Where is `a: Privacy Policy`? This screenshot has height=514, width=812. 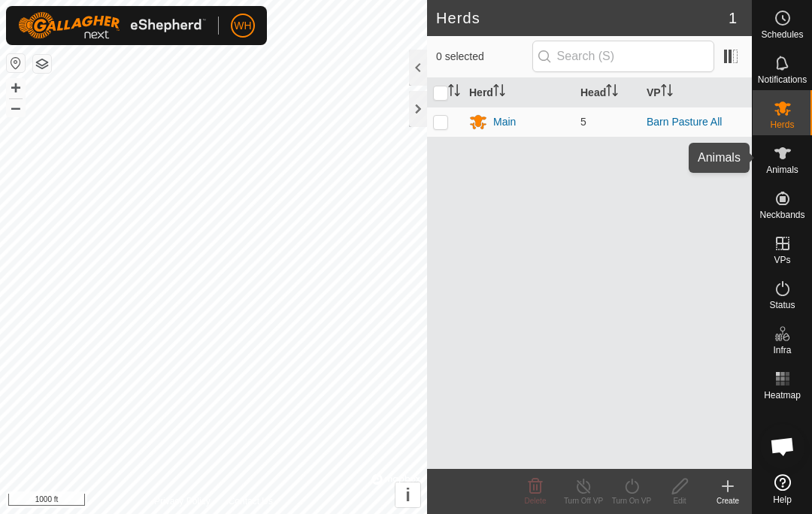
a: Privacy Policy is located at coordinates (182, 501).